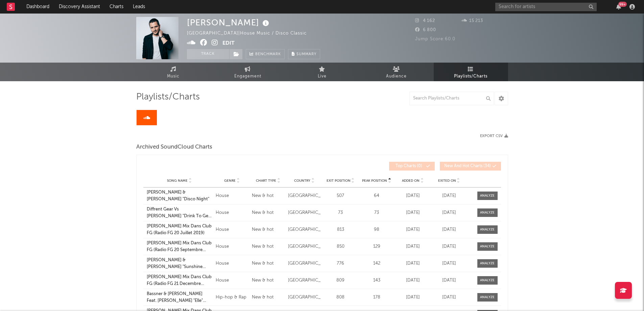 Image resolution: width=644 pixels, height=311 pixels. Describe the element at coordinates (265, 54) in the screenshot. I see `a: Benchmark` at that location.